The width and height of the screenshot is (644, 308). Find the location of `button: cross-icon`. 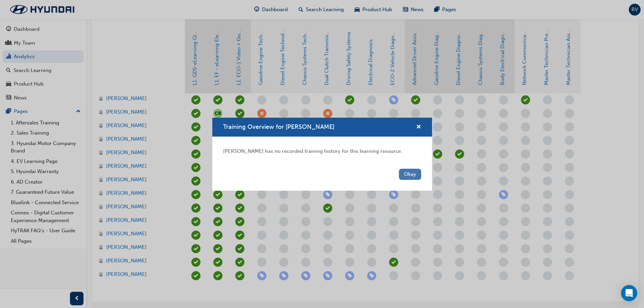

button: cross-icon is located at coordinates (418, 127).